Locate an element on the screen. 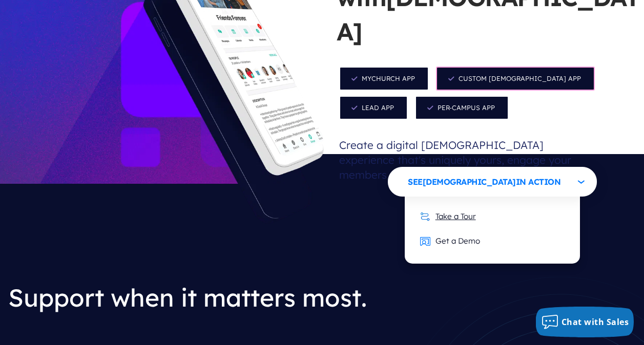 This screenshot has width=644, height=345. a: Take a Tour is located at coordinates (448, 216).